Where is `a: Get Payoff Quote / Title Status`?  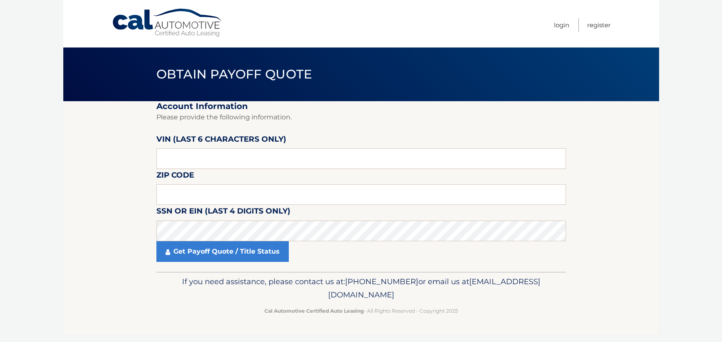
a: Get Payoff Quote / Title Status is located at coordinates (222, 252).